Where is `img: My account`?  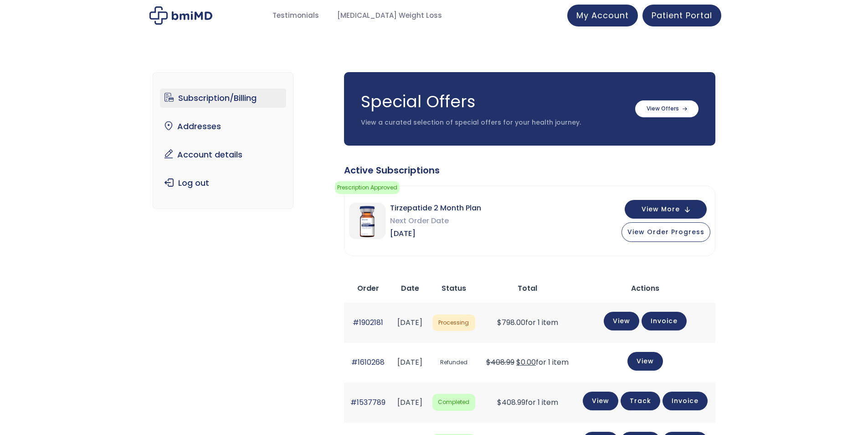 img: My account is located at coordinates (181, 16).